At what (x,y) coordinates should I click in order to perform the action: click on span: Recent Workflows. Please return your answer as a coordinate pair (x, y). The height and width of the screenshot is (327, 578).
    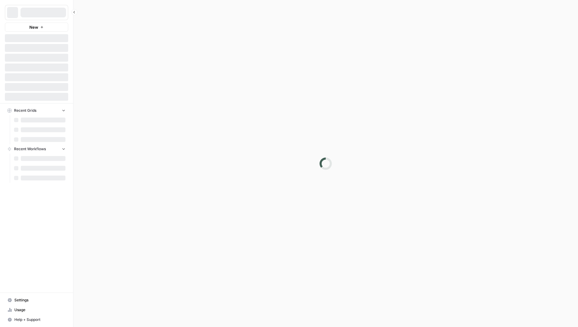
    Looking at the image, I should click on (30, 149).